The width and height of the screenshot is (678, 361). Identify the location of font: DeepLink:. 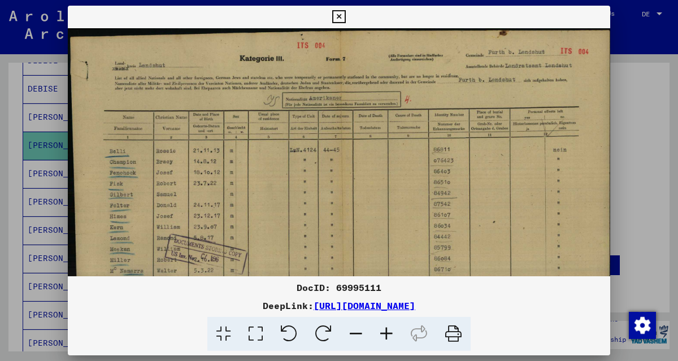
(288, 306).